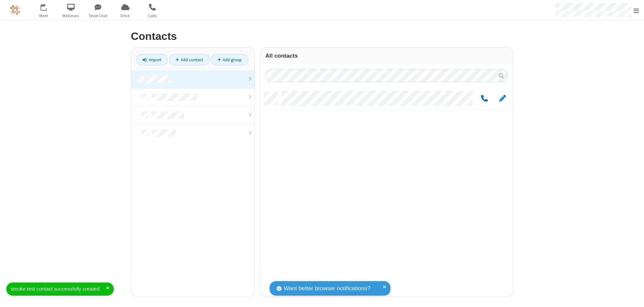  Describe the element at coordinates (44, 16) in the screenshot. I see `span: Meet` at that location.